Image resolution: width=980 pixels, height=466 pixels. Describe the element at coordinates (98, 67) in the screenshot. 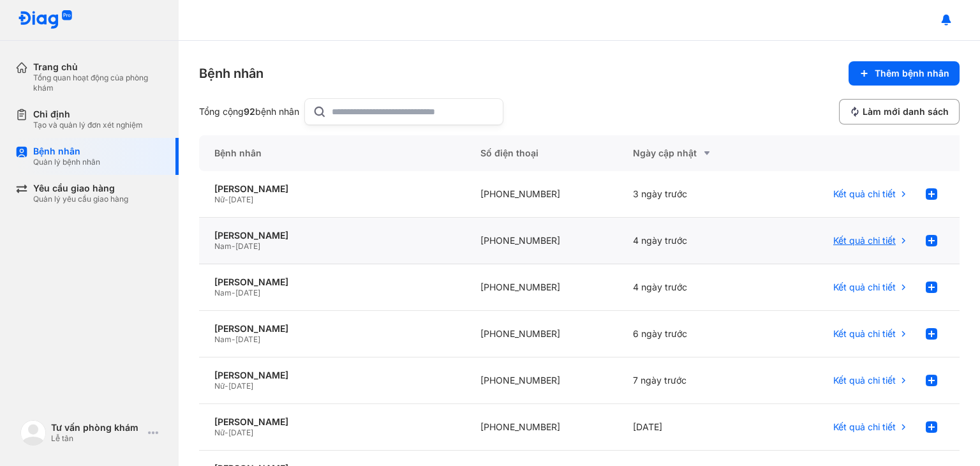

I see `div: Trang chủ` at that location.